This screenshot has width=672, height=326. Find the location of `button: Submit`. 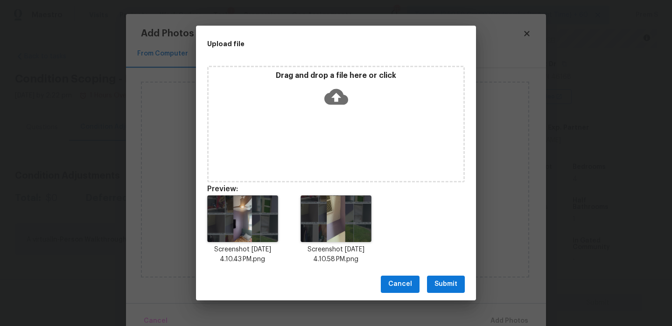

button: Submit is located at coordinates (446, 284).